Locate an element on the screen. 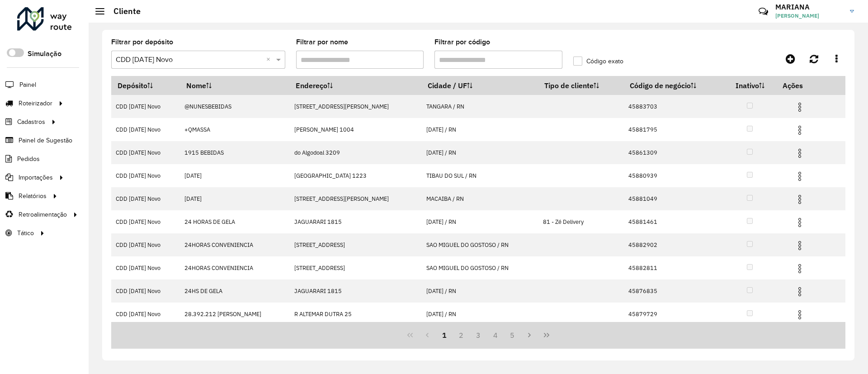  th: Tipo de cliente is located at coordinates (581, 85).